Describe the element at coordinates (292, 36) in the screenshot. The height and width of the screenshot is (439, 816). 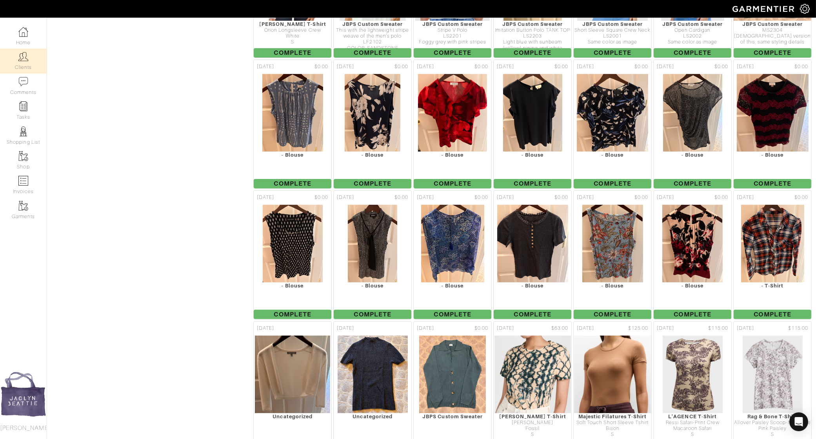
I see `div: White` at that location.